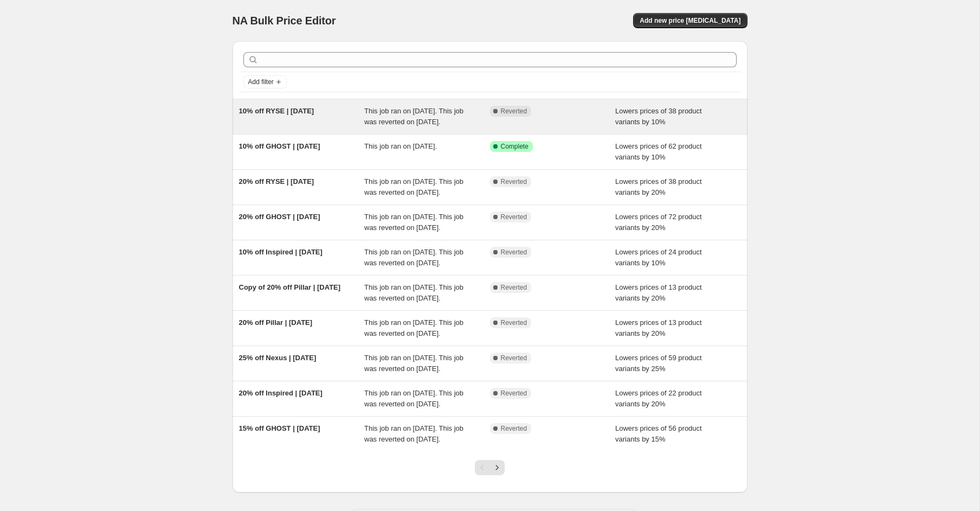 The width and height of the screenshot is (980, 511). Describe the element at coordinates (659, 398) in the screenshot. I see `span: Lowers prices of 22 product variants by 20%` at that location.